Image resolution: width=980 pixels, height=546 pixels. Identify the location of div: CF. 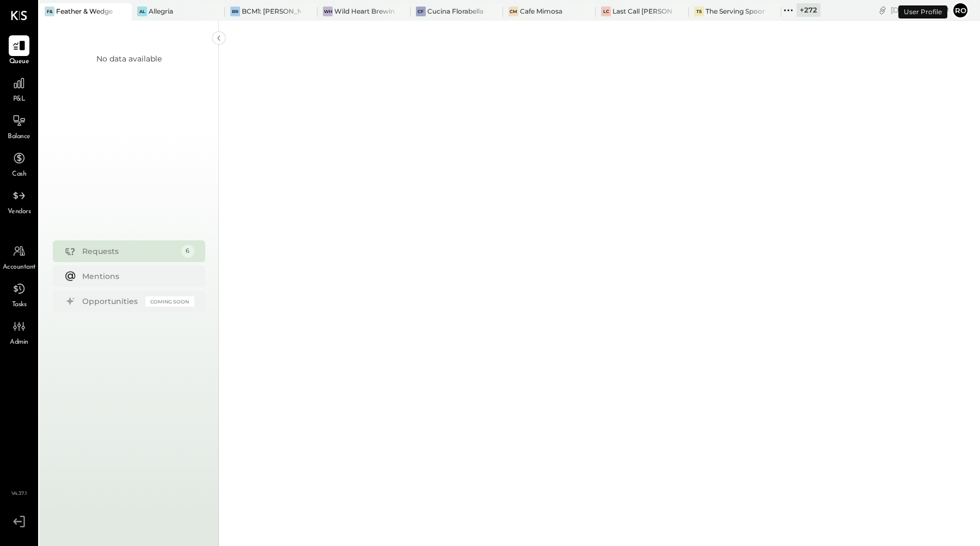
(421, 11).